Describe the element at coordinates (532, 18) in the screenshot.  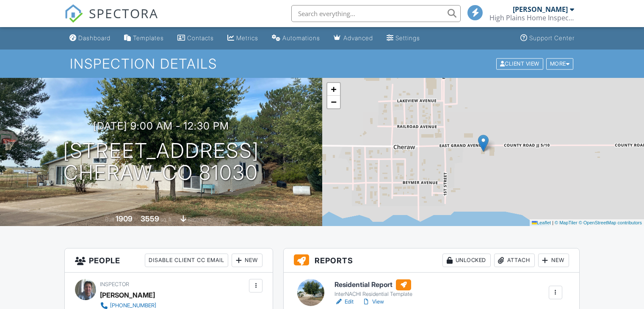
I see `div: High Plains Home Inspections, LLC` at that location.